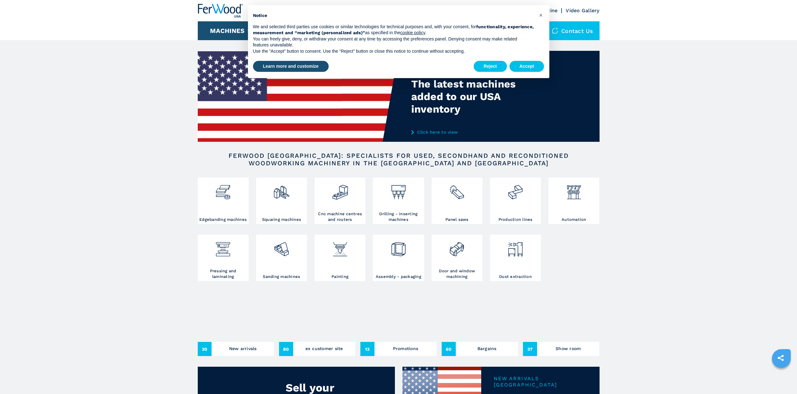 The width and height of the screenshot is (797, 394). I want to click on h3: Dust extraction, so click(515, 277).